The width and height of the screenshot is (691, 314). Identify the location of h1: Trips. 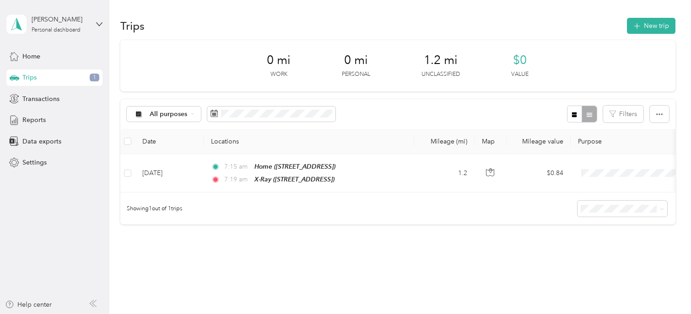
(132, 26).